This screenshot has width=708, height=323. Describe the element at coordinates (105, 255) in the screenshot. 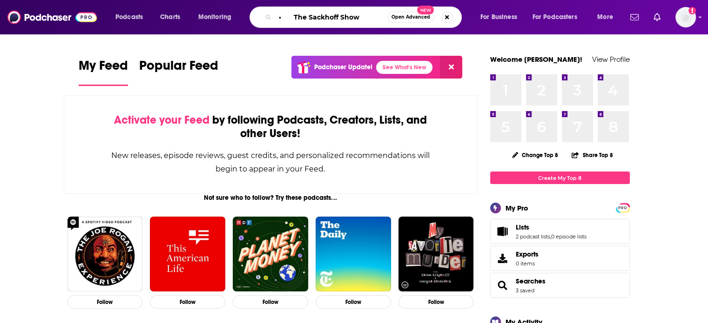

I see `a: The Joe Rogan Experience` at that location.